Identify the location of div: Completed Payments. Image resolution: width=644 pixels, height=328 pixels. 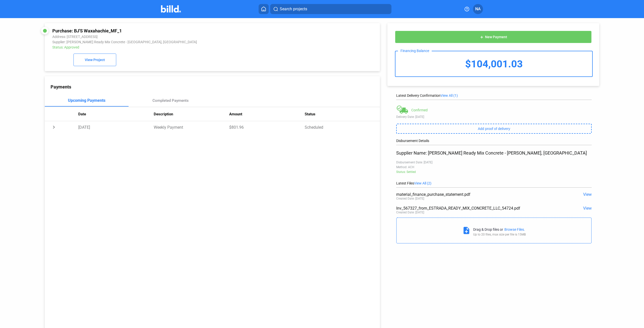
(171, 101).